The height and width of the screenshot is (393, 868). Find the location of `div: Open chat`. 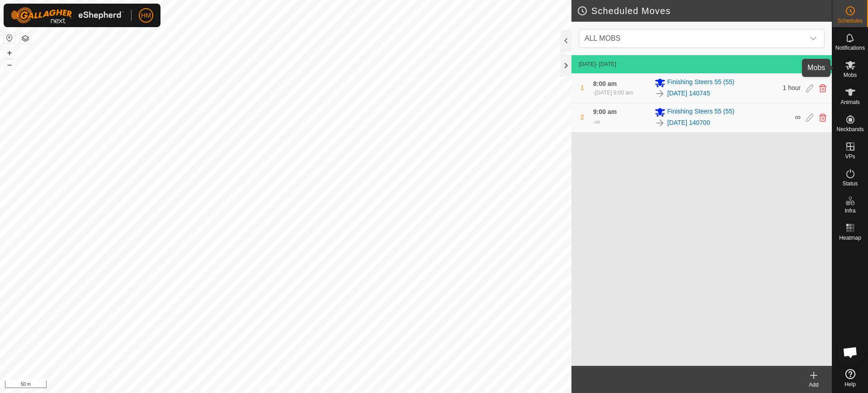

div: Open chat is located at coordinates (850, 352).